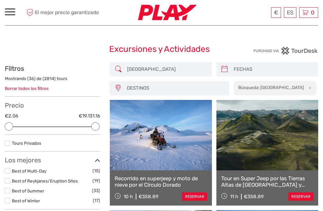 Image resolution: width=323 pixels, height=211 pixels. I want to click on label: 2814, so click(49, 79).